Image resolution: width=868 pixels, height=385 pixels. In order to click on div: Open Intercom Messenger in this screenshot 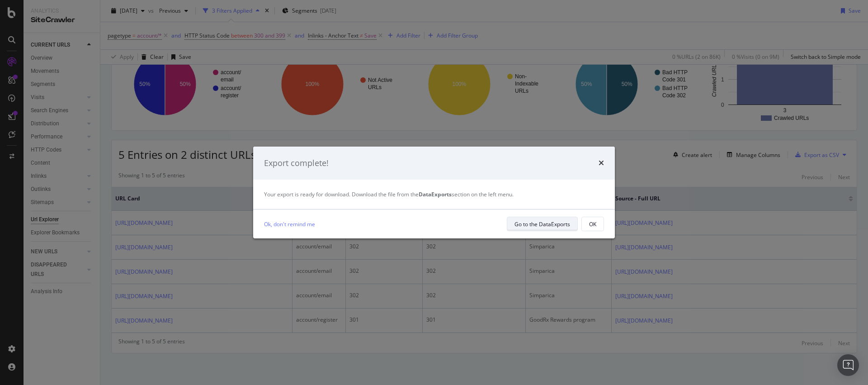, I will do `click(848, 365)`.